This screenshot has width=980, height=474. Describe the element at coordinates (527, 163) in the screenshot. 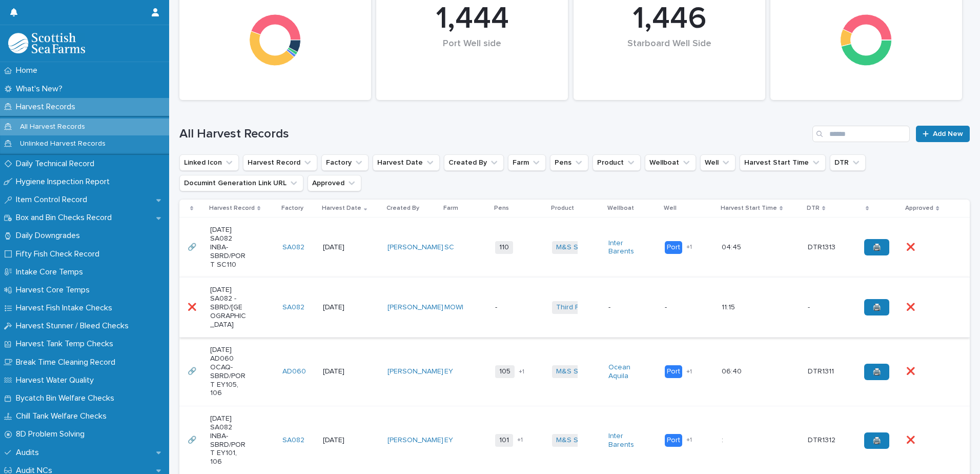

I see `button: Farm` at that location.